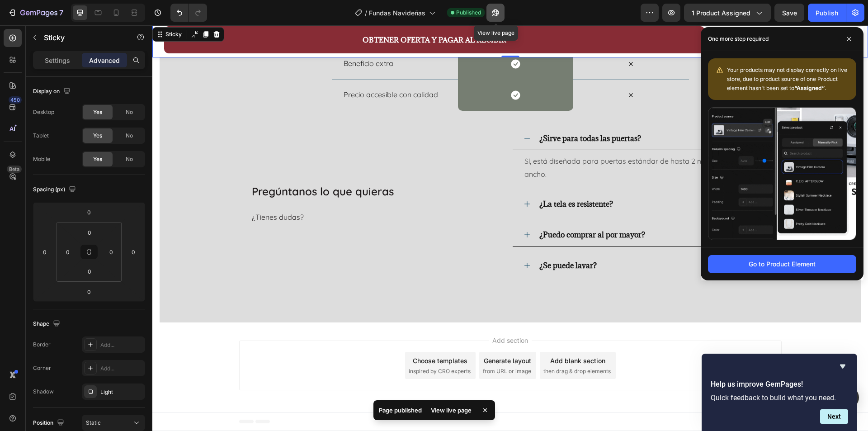 The image size is (868, 431). Describe the element at coordinates (22, 9) in the screenshot. I see `div: Sticky` at that location.